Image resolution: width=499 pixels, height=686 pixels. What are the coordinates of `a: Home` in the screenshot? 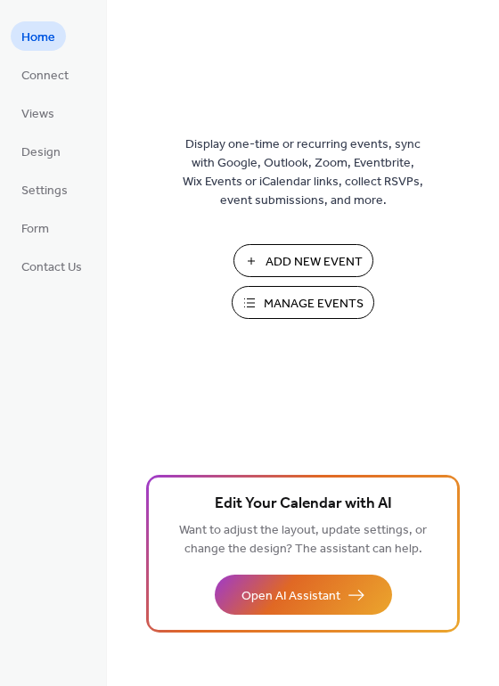 It's located at (38, 36).